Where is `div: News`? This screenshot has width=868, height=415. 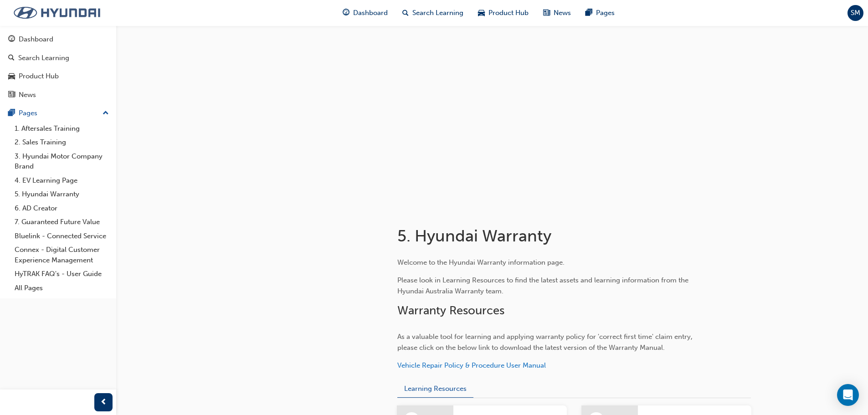
div: News is located at coordinates (28, 95).